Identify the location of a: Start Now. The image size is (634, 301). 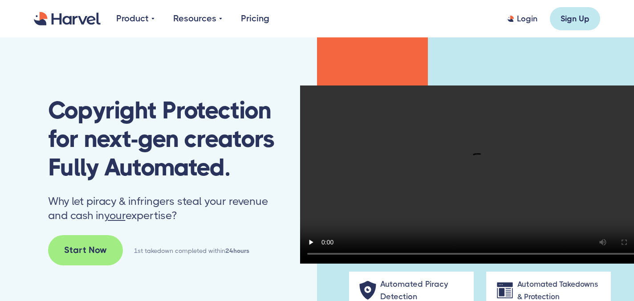
(85, 250).